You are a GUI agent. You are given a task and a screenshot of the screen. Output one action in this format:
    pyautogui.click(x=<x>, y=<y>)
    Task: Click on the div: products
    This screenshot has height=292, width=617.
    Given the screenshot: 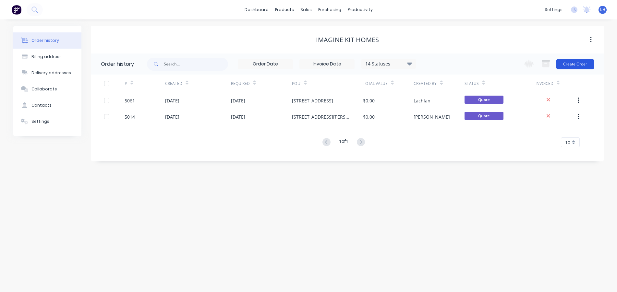 What is the action you would take?
    pyautogui.click(x=284, y=10)
    